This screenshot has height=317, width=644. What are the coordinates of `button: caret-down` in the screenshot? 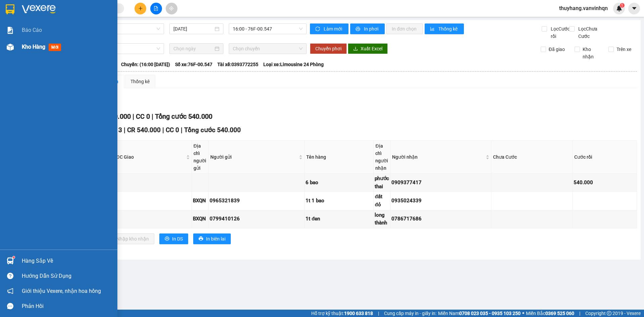 It's located at (634, 8).